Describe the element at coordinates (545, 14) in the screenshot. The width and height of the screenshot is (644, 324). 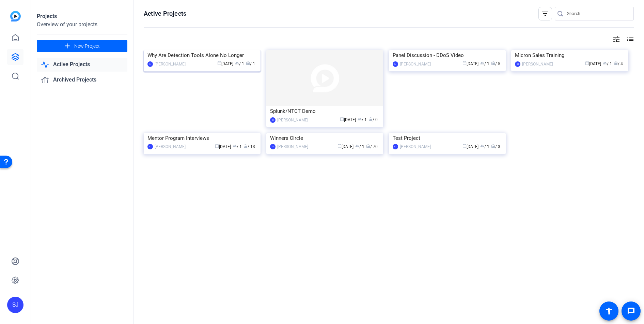
I see `mat-icon: filter_list` at that location.